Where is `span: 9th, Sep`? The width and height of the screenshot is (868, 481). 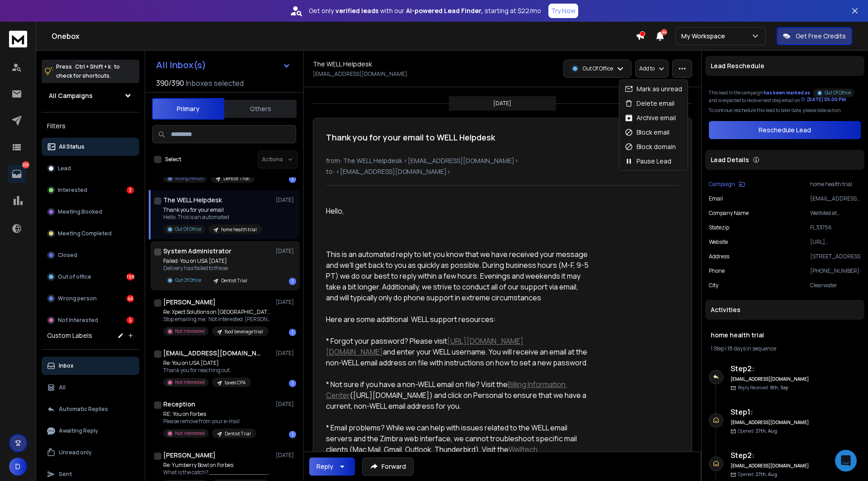 span: 9th, Sep is located at coordinates (779, 387).